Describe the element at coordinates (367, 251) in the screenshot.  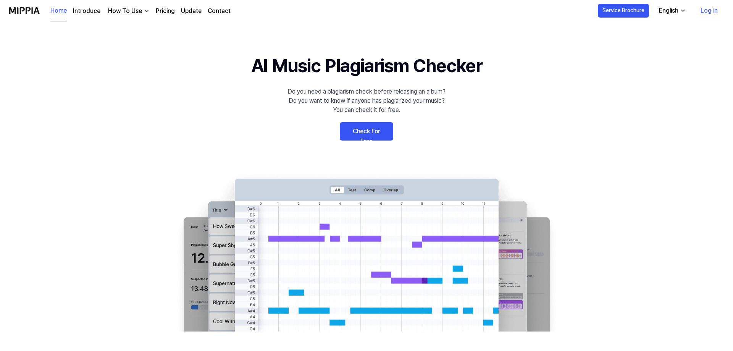
I see `img: main Image` at that location.